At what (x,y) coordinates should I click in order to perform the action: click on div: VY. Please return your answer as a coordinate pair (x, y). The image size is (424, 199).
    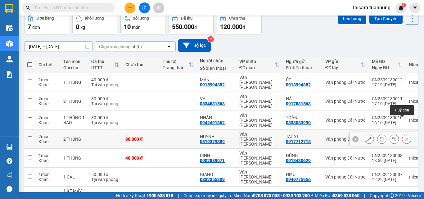
    Looking at the image, I should click on (216, 99).